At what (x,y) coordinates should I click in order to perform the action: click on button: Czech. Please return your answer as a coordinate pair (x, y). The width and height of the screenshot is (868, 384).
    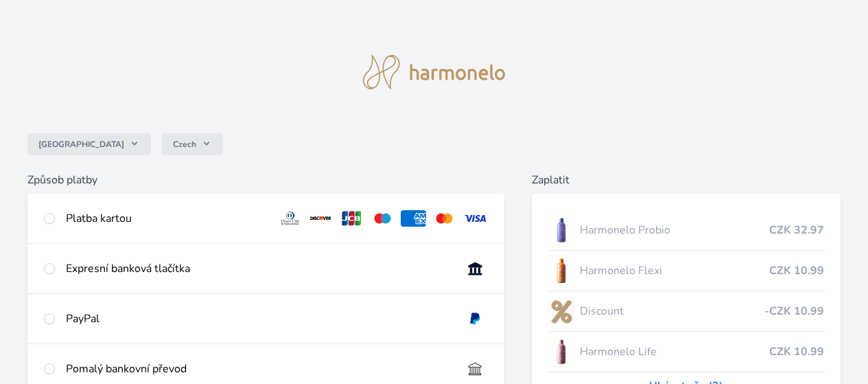
    Looking at the image, I should click on (192, 145).